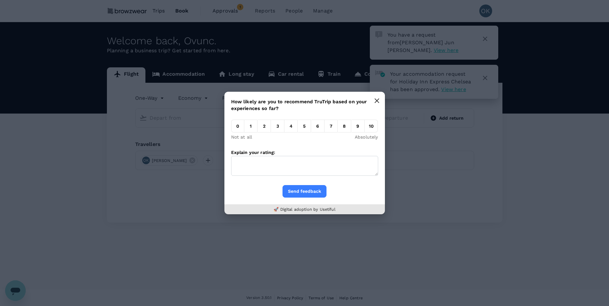 The width and height of the screenshot is (609, 306). Describe the element at coordinates (331, 126) in the screenshot. I see `em: 7` at that location.